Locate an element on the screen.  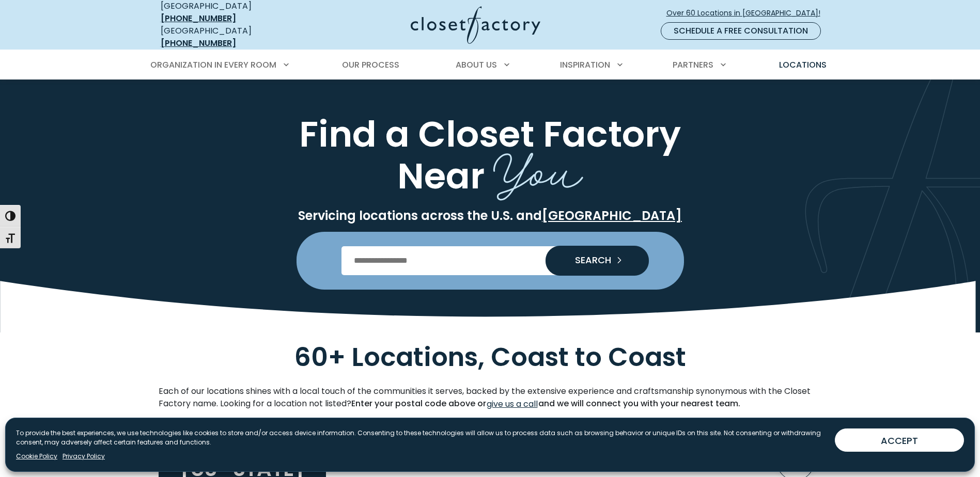
span: About Us is located at coordinates (476, 65).